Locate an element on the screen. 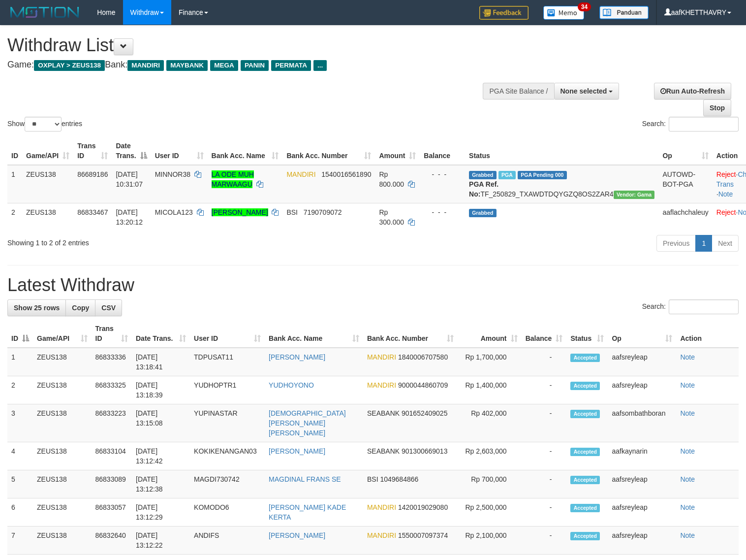 The height and width of the screenshot is (560, 746). span: Copy 1550007097374 to clipboard is located at coordinates (423, 535).